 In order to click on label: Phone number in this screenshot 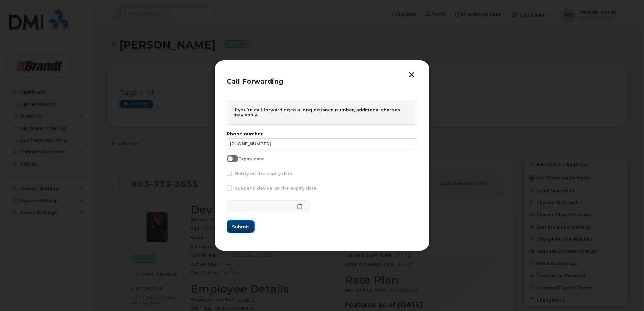, I will do `click(322, 133)`.